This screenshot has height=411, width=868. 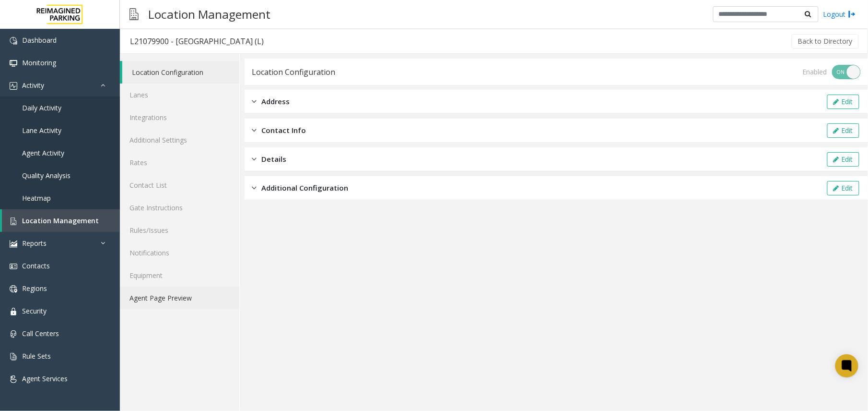 What do you see at coordinates (180, 252) in the screenshot?
I see `a: Notifications` at bounding box center [180, 252].